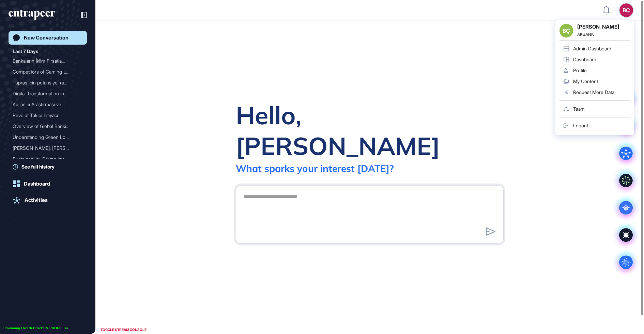 This screenshot has height=334, width=644. What do you see at coordinates (25, 51) in the screenshot?
I see `div: Last 7 Days` at bounding box center [25, 51].